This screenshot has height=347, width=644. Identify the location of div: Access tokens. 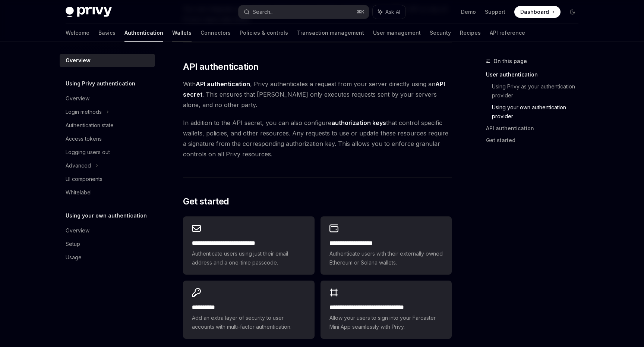
(84, 139).